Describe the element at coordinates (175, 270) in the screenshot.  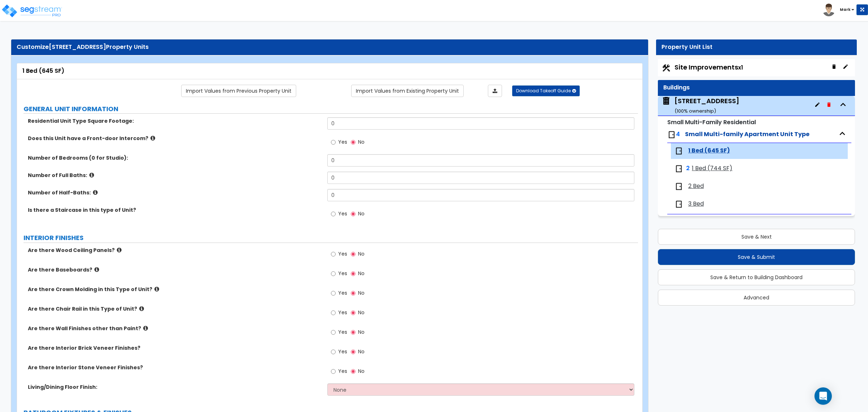
I see `label: Are there Baseboards?` at that location.